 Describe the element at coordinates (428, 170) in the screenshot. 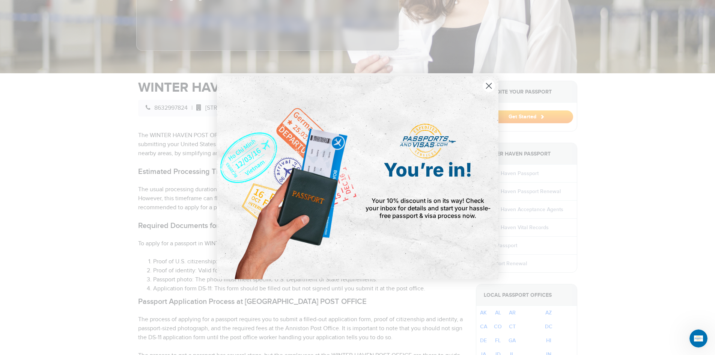

I see `span: You’re in!` at that location.